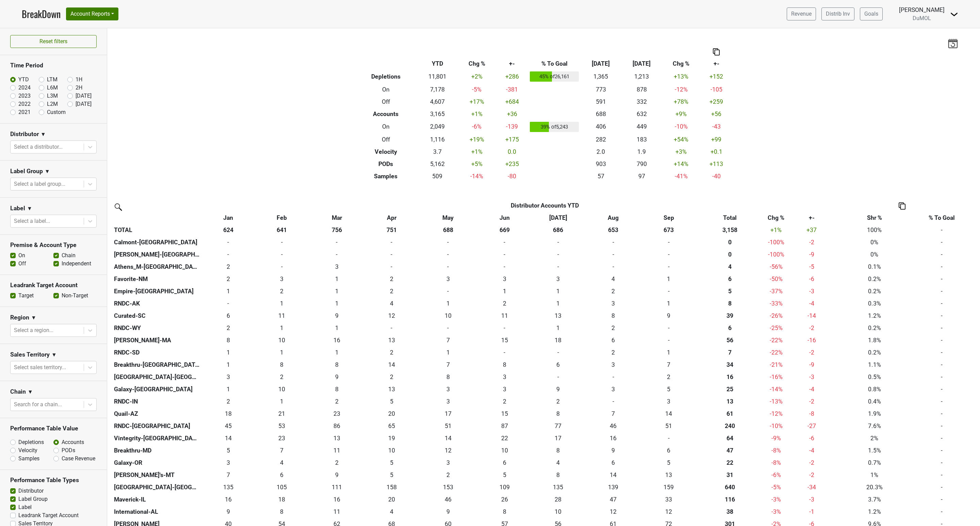  What do you see at coordinates (716, 152) in the screenshot?
I see `td: +0.1` at bounding box center [716, 152].